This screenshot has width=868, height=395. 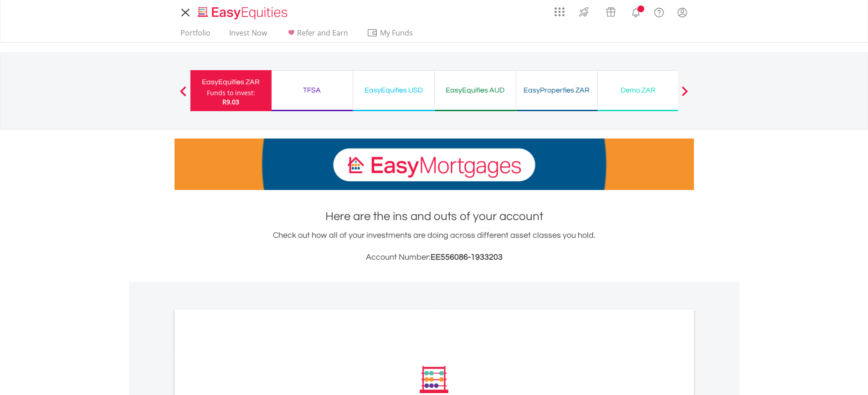 What do you see at coordinates (231, 82) in the screenshot?
I see `div: EasyEquities ZAR` at bounding box center [231, 82].